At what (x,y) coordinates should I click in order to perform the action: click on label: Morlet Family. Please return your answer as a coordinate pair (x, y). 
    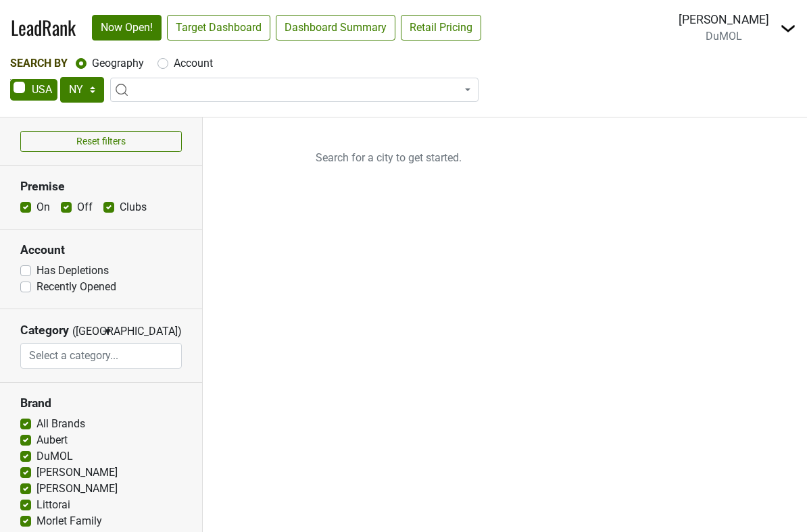
    Looking at the image, I should click on (69, 522).